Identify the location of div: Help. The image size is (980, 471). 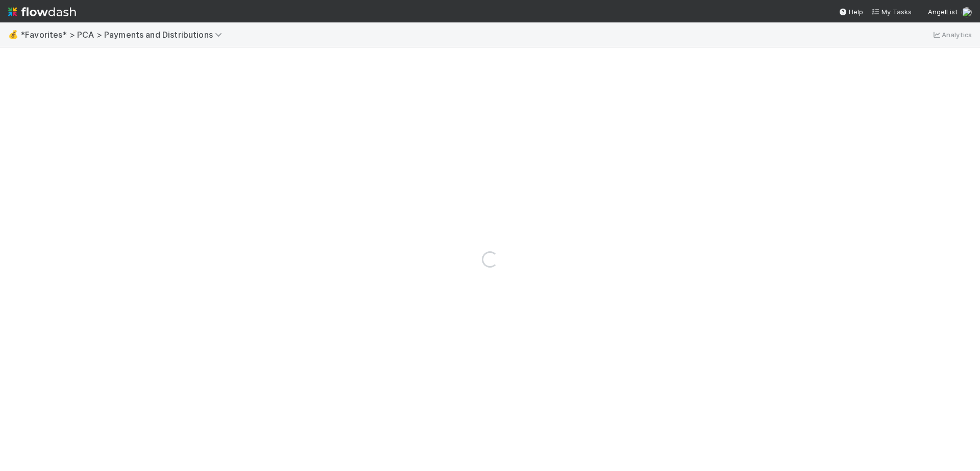
(851, 11).